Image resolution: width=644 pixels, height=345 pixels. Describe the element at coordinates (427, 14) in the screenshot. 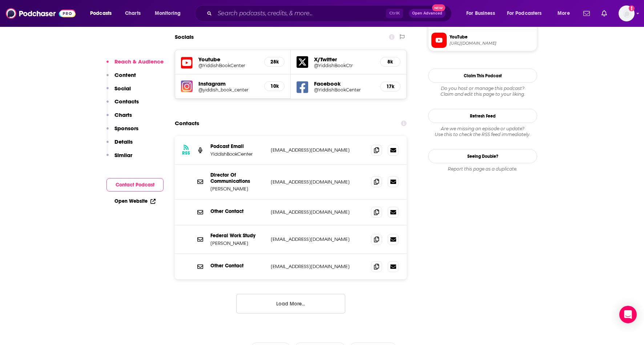

I see `button: Open AdvancedNew` at that location.